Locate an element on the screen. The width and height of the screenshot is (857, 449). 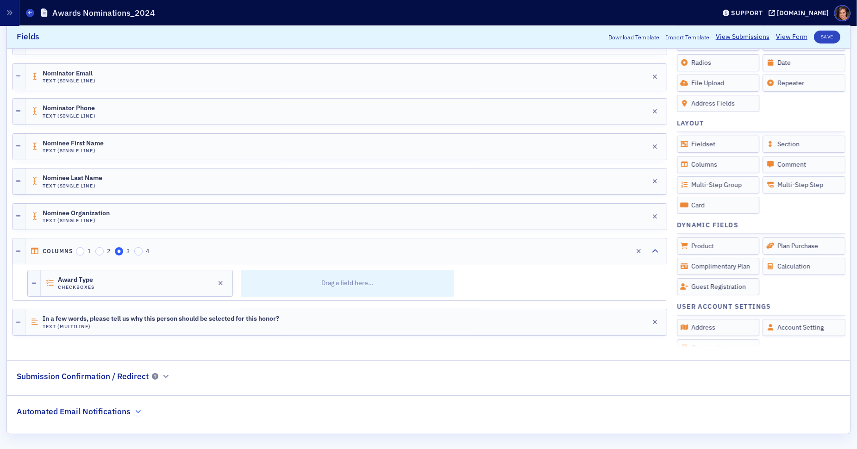
div: Organization is located at coordinates (718, 348).